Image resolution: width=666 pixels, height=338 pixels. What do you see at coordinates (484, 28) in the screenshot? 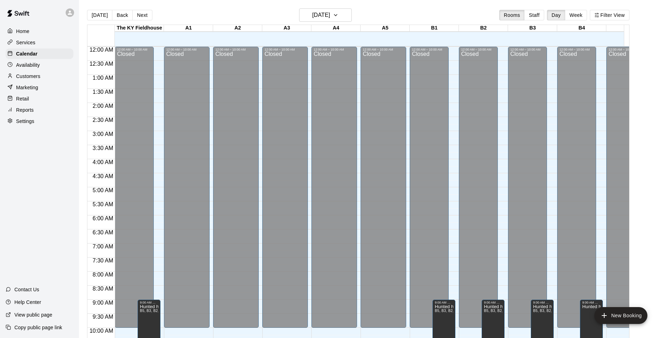
I see `div: B2` at bounding box center [484, 28].